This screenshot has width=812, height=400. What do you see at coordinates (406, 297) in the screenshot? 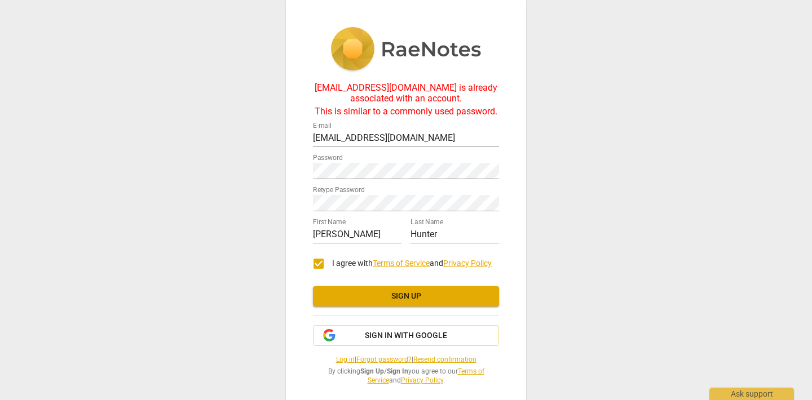
I see `button: Sign up` at bounding box center [406, 297].